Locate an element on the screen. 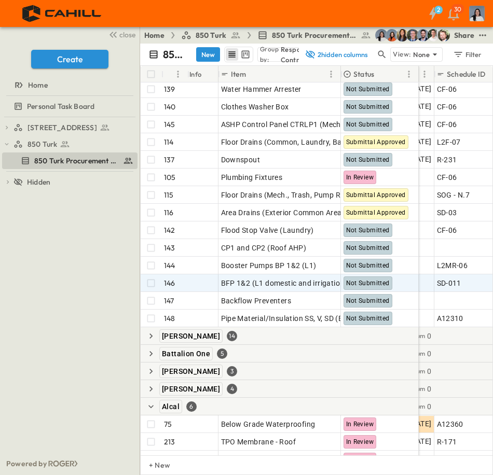  p: Schedule ID is located at coordinates (466, 74).